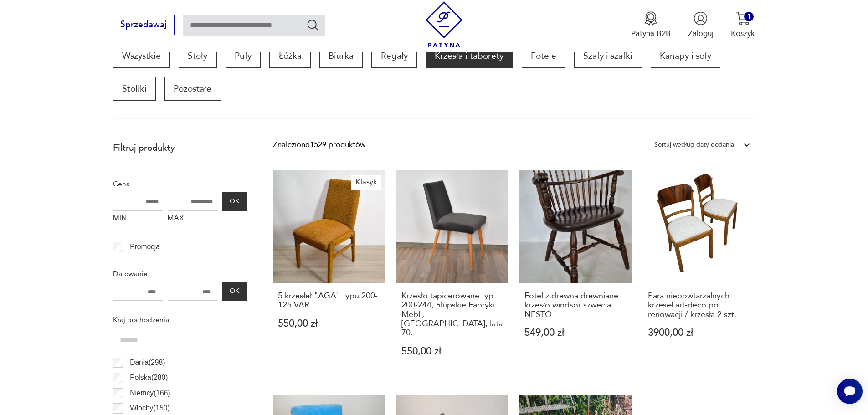 The image size is (868, 415). Describe the element at coordinates (608, 56) in the screenshot. I see `a: Szafy i szafki` at that location.